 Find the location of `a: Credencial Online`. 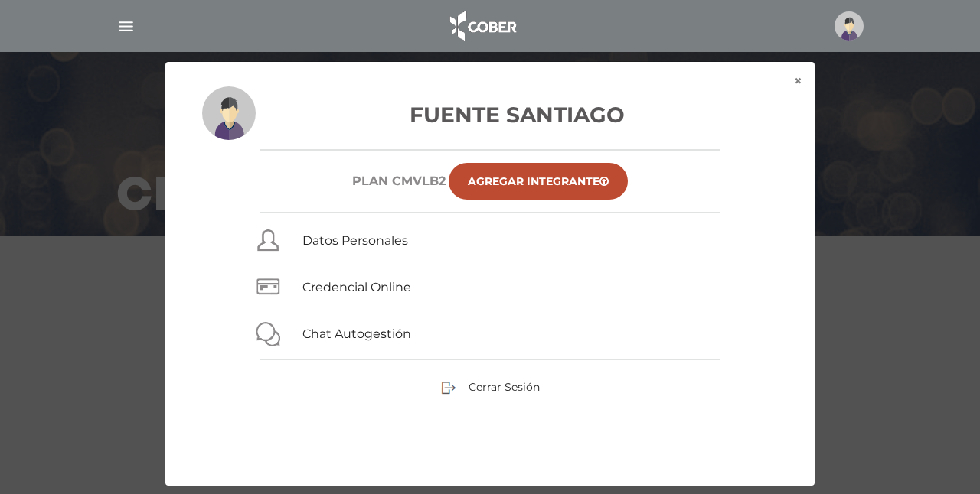

a: Credencial Online is located at coordinates (357, 287).